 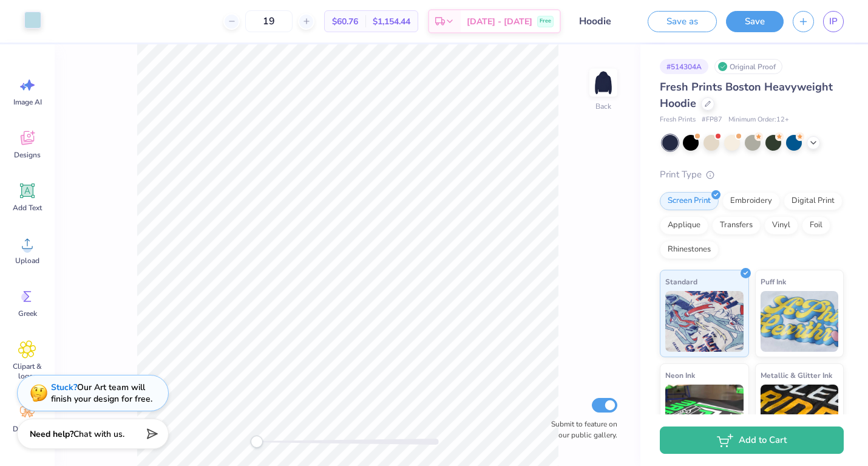 I want to click on span: Add Text, so click(x=27, y=208).